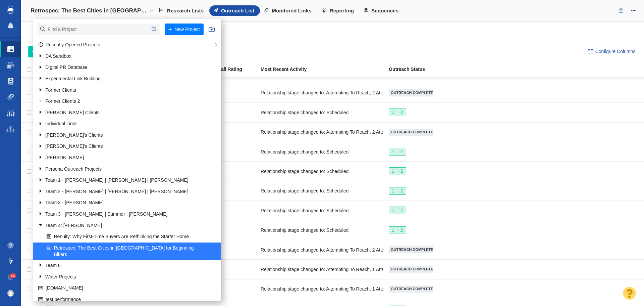 This screenshot has width=644, height=306. I want to click on button: Configure Columns, so click(612, 52).